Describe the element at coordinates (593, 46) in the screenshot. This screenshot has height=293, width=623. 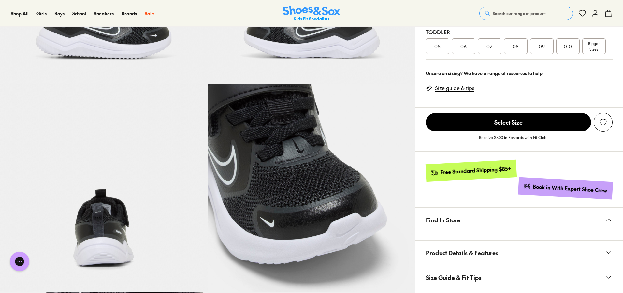
I see `span: Bigger Sizes` at that location.